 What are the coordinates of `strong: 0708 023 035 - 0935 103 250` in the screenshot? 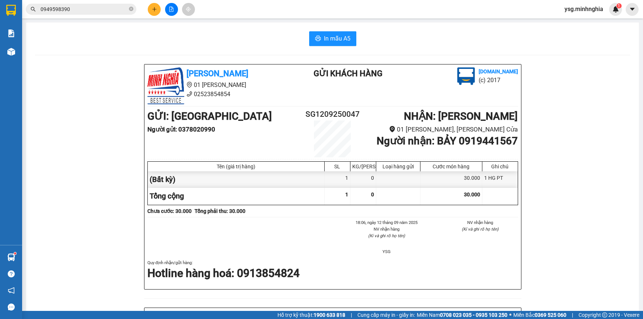 It's located at (474, 315).